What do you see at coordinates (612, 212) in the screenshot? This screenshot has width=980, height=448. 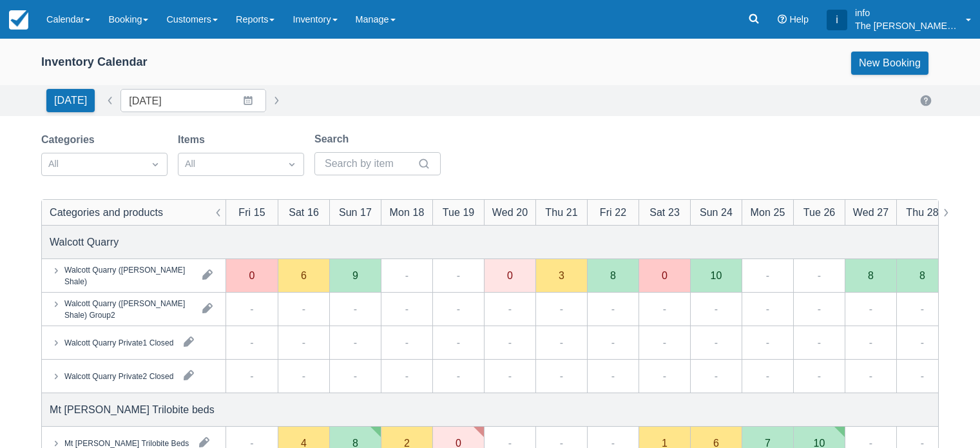 I see `div: Fri 22` at bounding box center [612, 212].